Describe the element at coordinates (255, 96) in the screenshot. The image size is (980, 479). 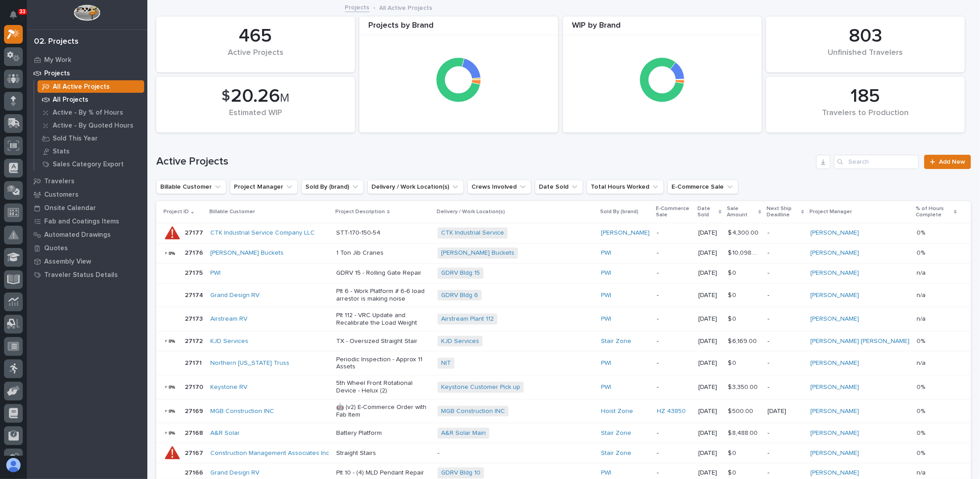
I see `span: 20.26` at that location.